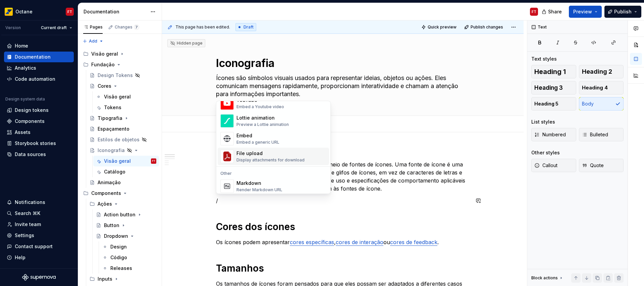 The image size is (644, 286). Describe the element at coordinates (25, 68) in the screenshot. I see `div: Analytics` at that location.